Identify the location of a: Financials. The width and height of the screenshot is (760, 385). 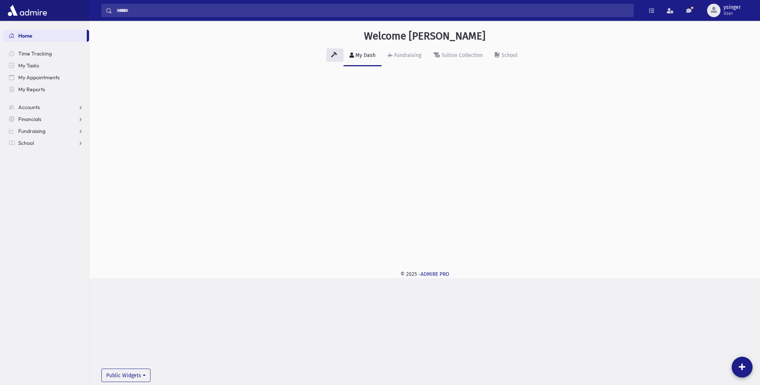
(46, 119).